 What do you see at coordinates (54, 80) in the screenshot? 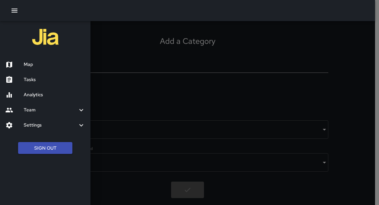
I see `h6: Tasks` at bounding box center [54, 80].